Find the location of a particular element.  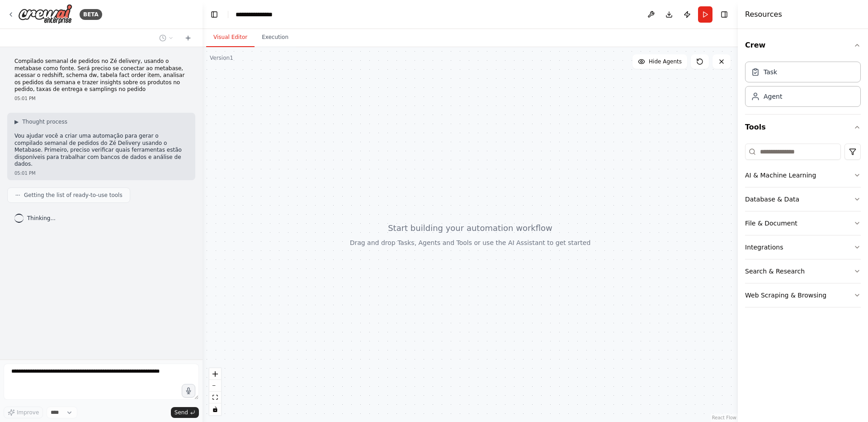

span: Send is located at coordinates (181, 412).